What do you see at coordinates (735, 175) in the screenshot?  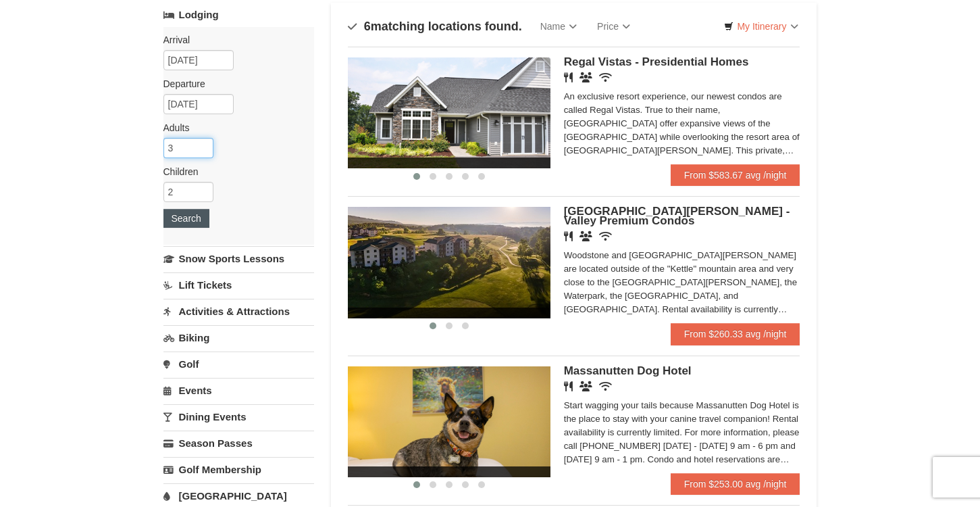 I see `a: From $583.67 avg /night` at bounding box center [735, 175].